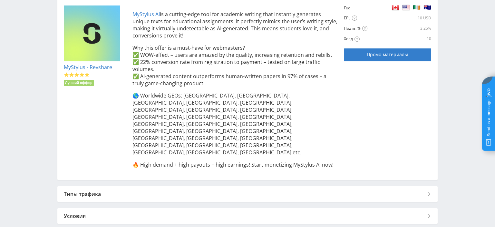  Describe the element at coordinates (146, 14) in the screenshot. I see `a: MyStylus AI` at that location.